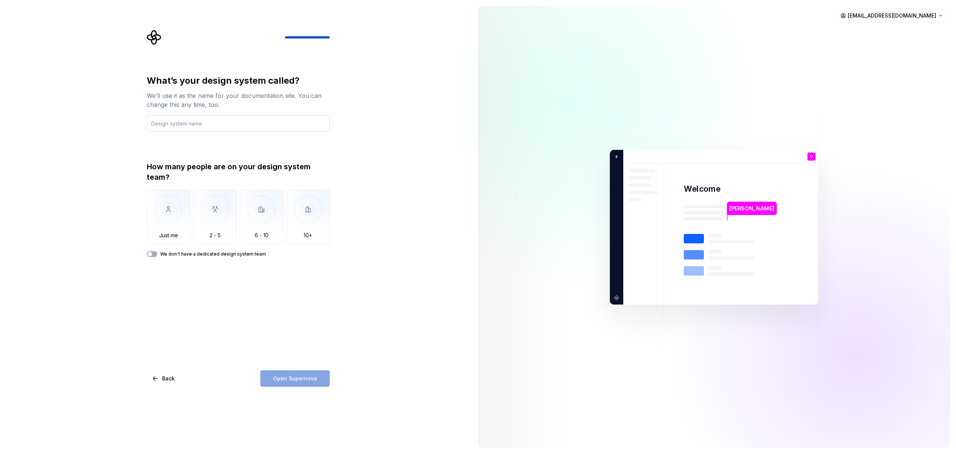 The height and width of the screenshot is (454, 956). I want to click on svg: Supernova Logo, so click(154, 37).